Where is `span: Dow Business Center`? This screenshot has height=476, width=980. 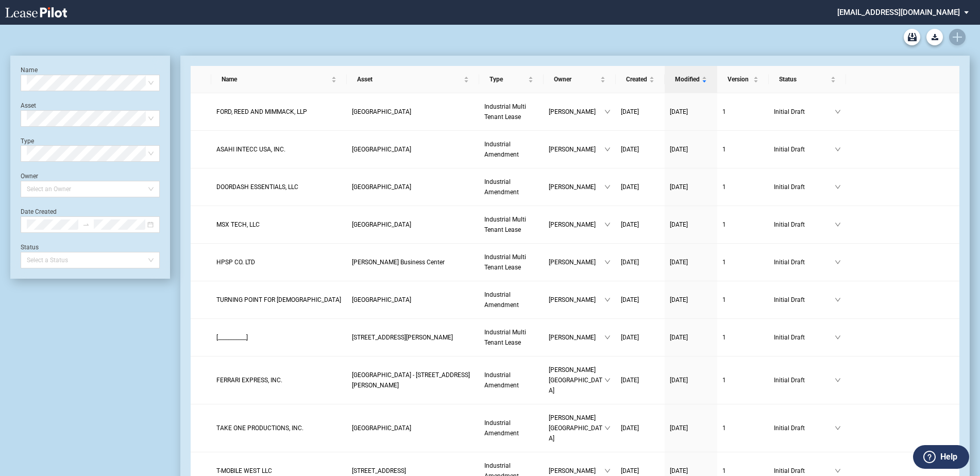
span: Dow Business Center is located at coordinates (381, 112).